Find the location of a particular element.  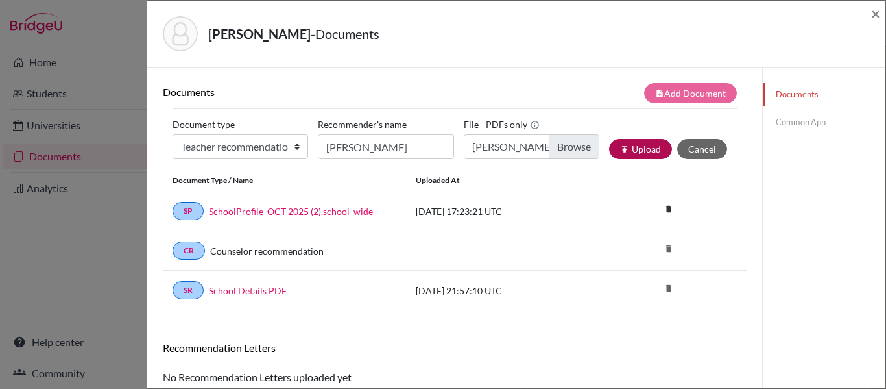

a: SR is located at coordinates (188, 290).